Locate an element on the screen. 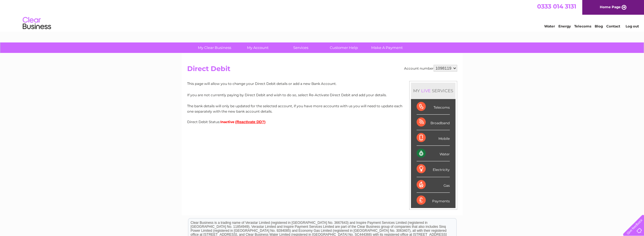 The width and height of the screenshot is (644, 236). div: Direct Debit Status: is located at coordinates (322, 122).